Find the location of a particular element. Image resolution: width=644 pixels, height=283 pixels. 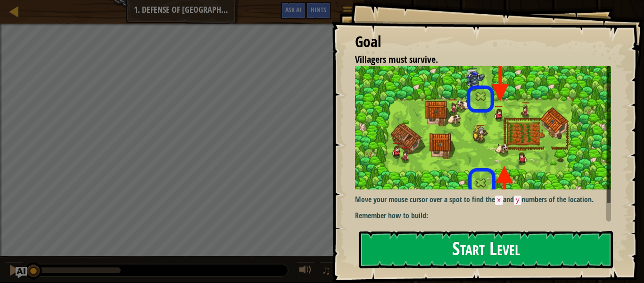

li: Villagers must survive. is located at coordinates (476, 60).